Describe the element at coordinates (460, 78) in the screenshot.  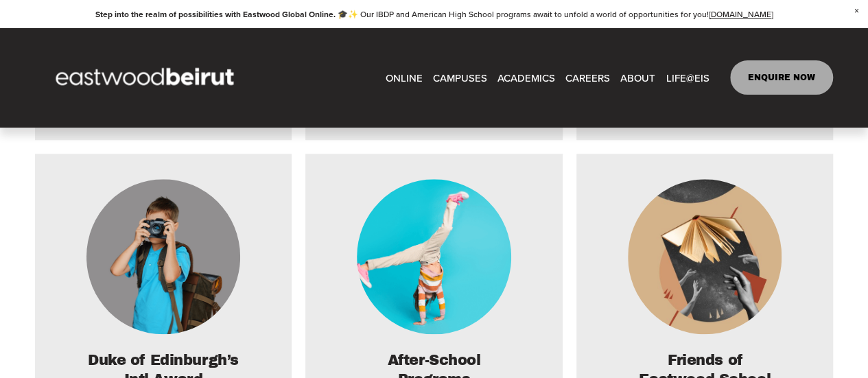
I see `span: CAMPUSES` at that location.